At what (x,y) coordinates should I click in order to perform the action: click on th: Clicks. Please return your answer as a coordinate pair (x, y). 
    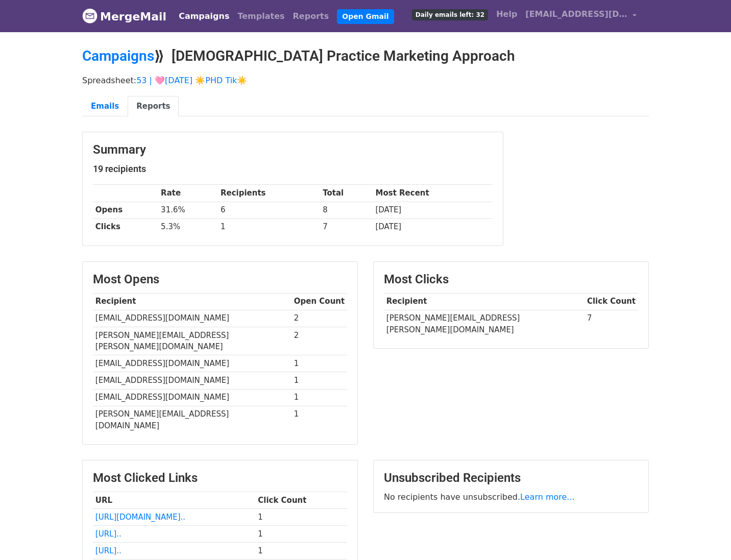
    Looking at the image, I should click on (126, 227).